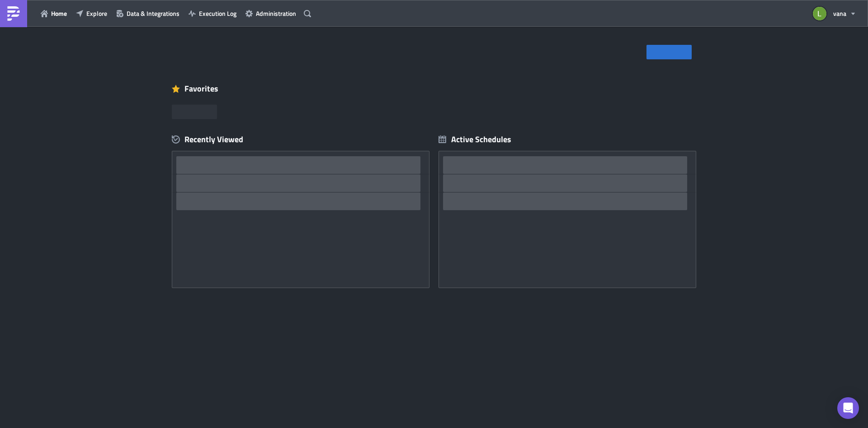 This screenshot has width=868, height=428. What do you see at coordinates (834, 14) in the screenshot?
I see `button: vana` at bounding box center [834, 14].